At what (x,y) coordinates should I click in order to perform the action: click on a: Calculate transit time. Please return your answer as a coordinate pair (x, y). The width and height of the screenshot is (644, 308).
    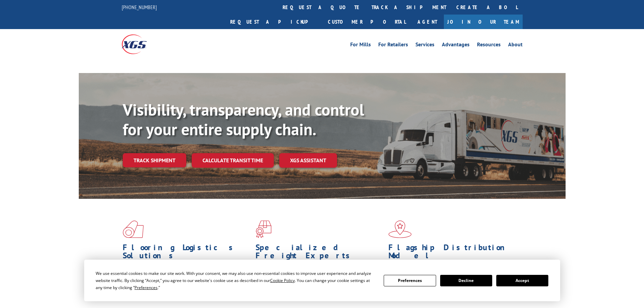
    Looking at the image, I should click on (233, 160).